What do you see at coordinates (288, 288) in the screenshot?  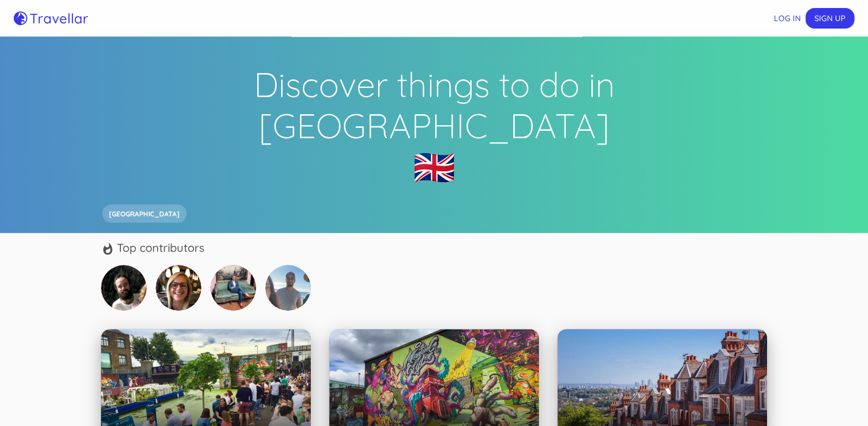 I see `img: Joseph Martin` at bounding box center [288, 288].